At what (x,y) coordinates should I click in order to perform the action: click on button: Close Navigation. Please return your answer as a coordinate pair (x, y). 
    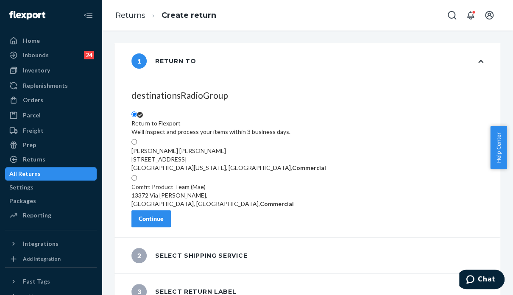
    Looking at the image, I should click on (88, 15).